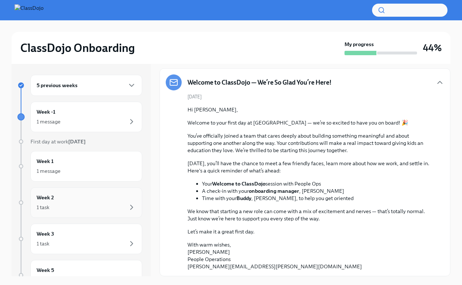 This screenshot has height=285, width=462. What do you see at coordinates (239, 183) in the screenshot?
I see `strong: Welcome to ClassDojo` at bounding box center [239, 183].